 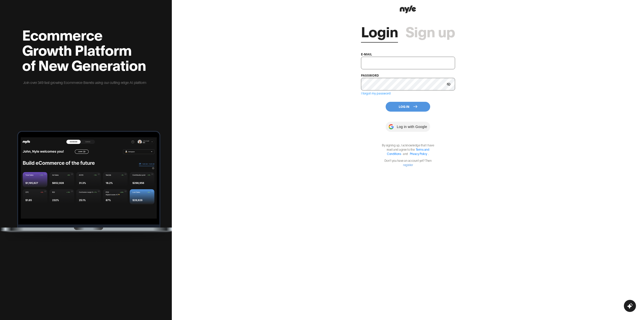 I want to click on a: Login, so click(x=379, y=31).